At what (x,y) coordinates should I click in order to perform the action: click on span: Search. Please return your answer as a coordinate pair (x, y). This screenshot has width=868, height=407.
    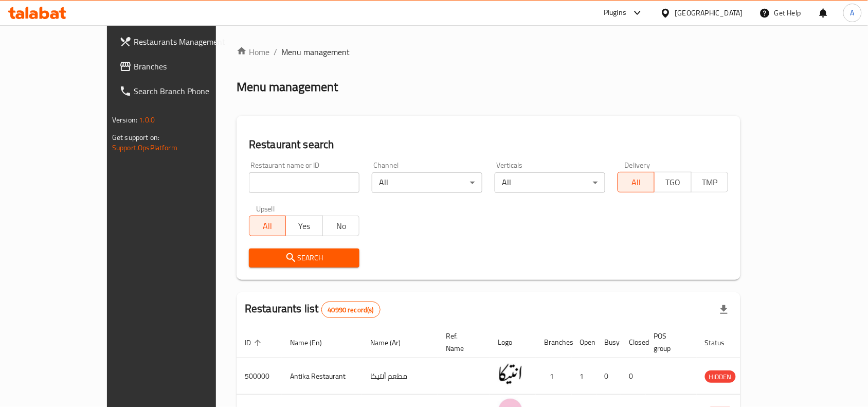
    Looking at the image, I should click on (304, 257).